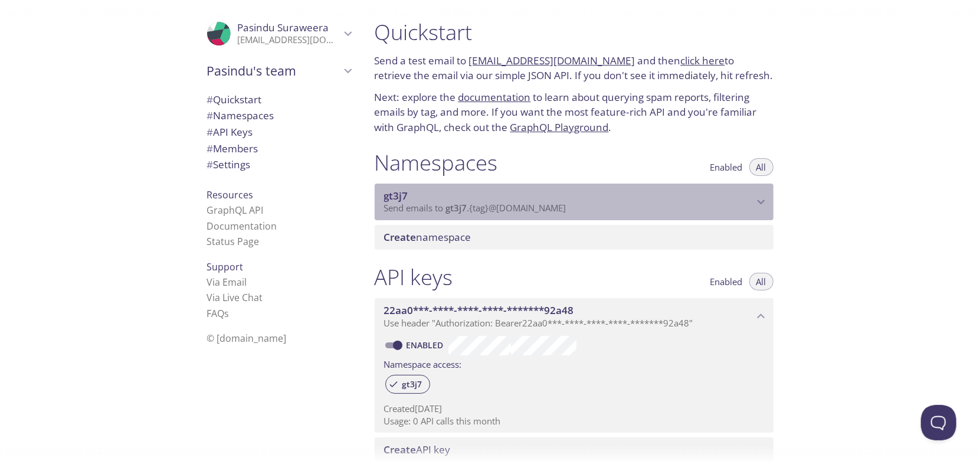  What do you see at coordinates (235, 298) in the screenshot?
I see `a: Via Live Chat` at bounding box center [235, 298].